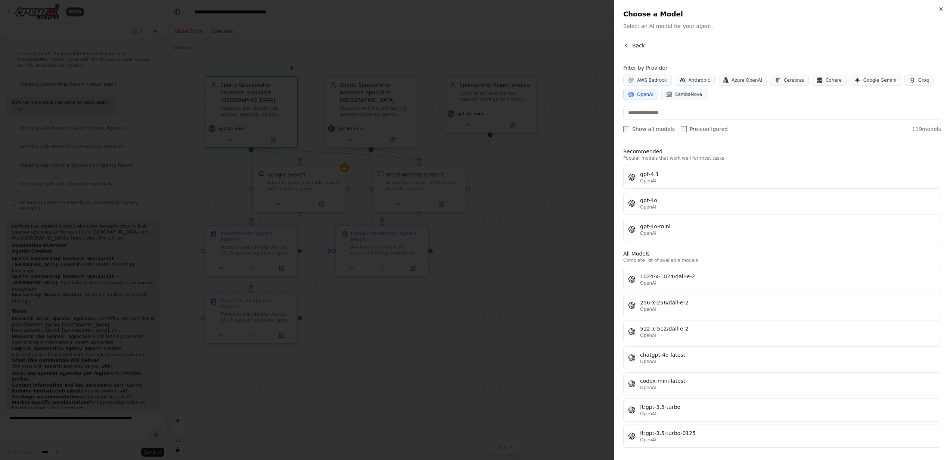  Describe the element at coordinates (648, 80) in the screenshot. I see `button: AWS Bedrock` at that location.